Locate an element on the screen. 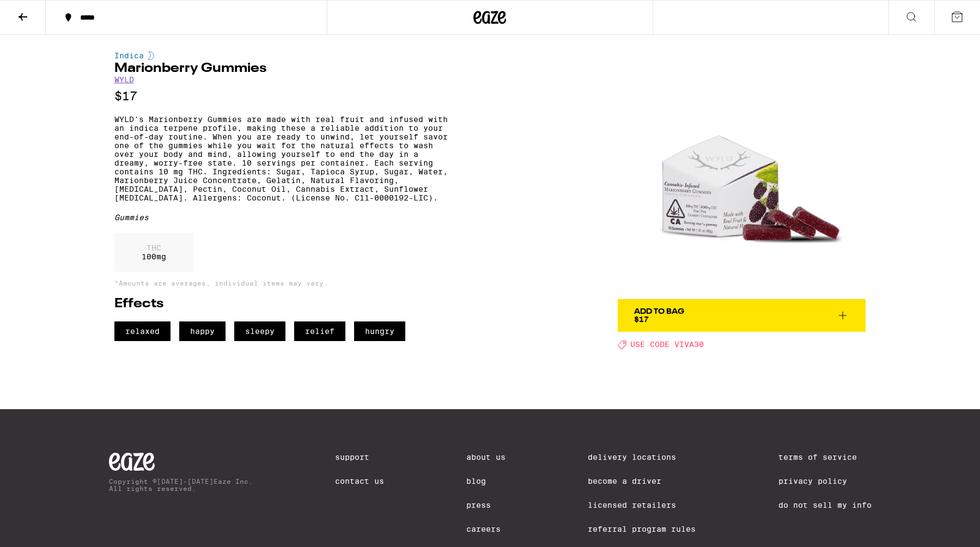 Image resolution: width=980 pixels, height=547 pixels. span: hungry is located at coordinates (380, 331).